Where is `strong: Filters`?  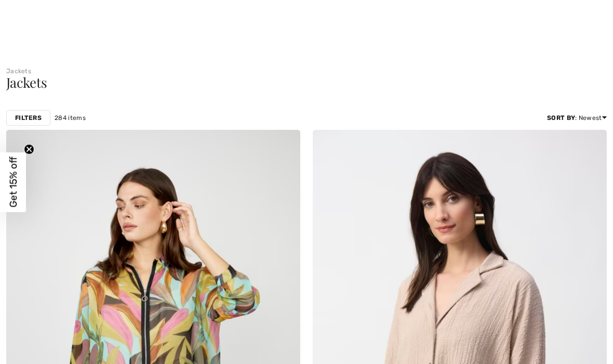
strong: Filters is located at coordinates (28, 118).